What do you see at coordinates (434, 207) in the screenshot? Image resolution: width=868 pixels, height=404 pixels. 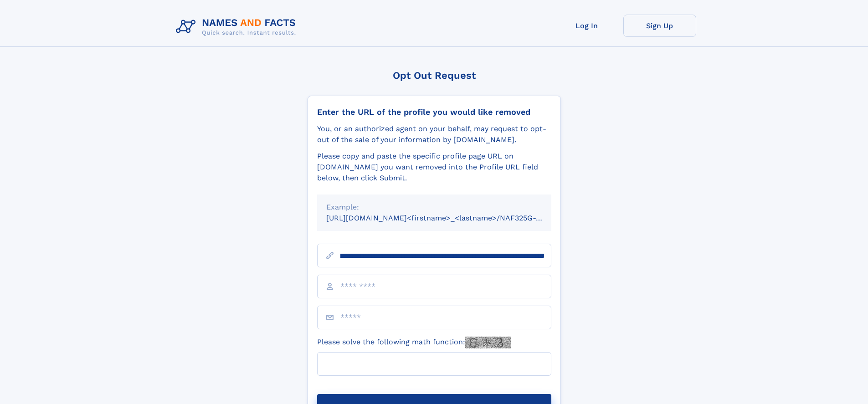 I see `div: Example:` at bounding box center [434, 207].